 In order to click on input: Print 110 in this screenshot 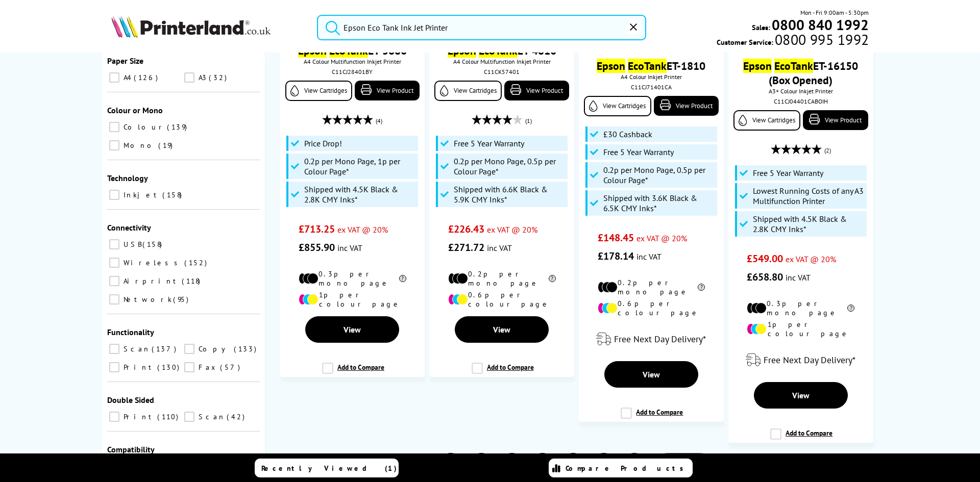, I will do `click(115, 417)`.